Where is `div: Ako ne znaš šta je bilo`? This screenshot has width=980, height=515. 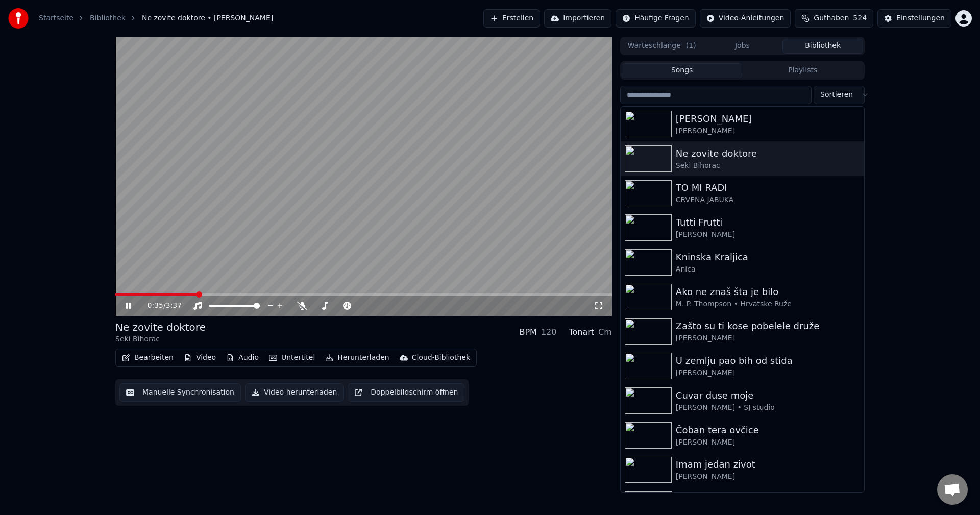
div: Ako ne znaš šta je bilo is located at coordinates (767, 292).